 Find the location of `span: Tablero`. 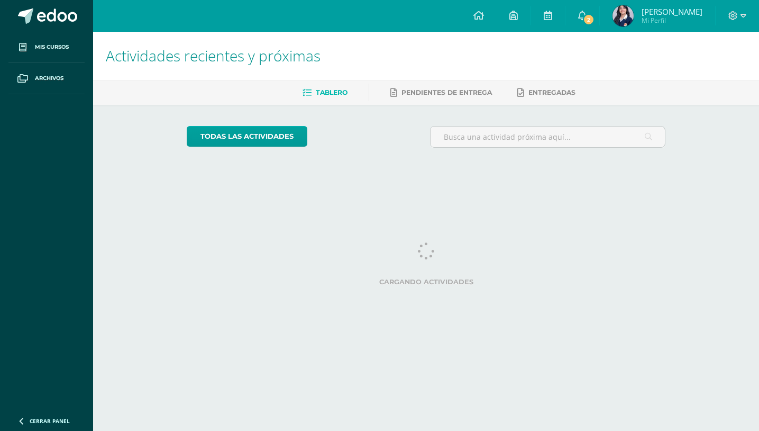

span: Tablero is located at coordinates (332, 92).